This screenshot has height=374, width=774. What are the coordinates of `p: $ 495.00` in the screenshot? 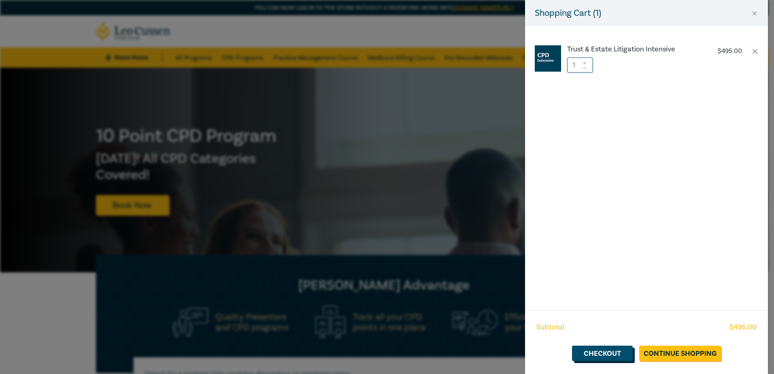 It's located at (729, 51).